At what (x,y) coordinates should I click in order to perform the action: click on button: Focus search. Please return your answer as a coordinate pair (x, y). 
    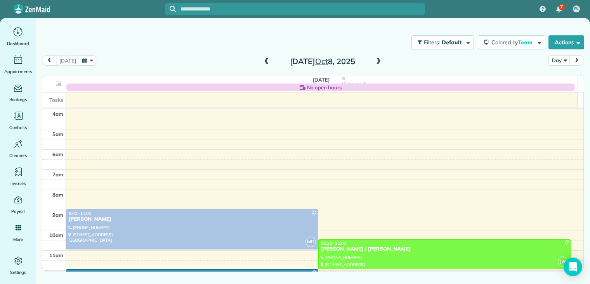
    Looking at the image, I should click on (170, 9).